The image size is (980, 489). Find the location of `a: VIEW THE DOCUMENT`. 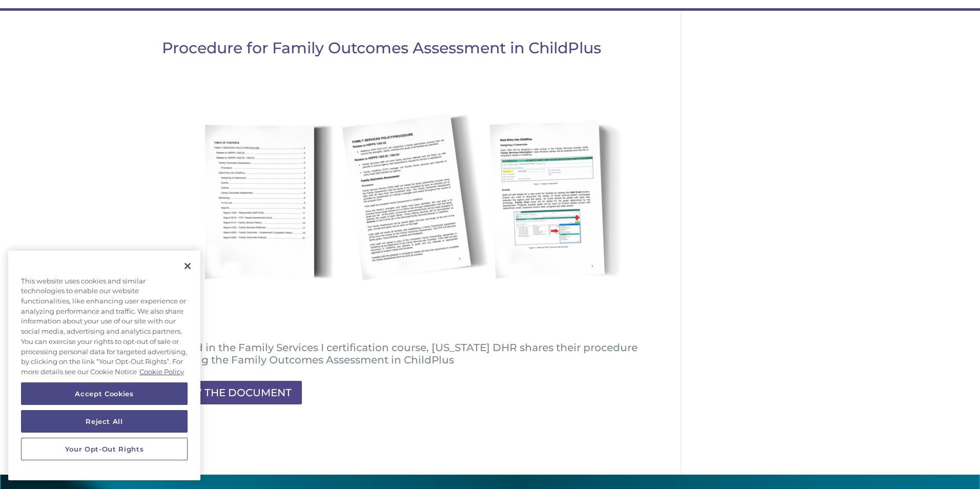

a: VIEW THE DOCUMENT is located at coordinates (232, 393).